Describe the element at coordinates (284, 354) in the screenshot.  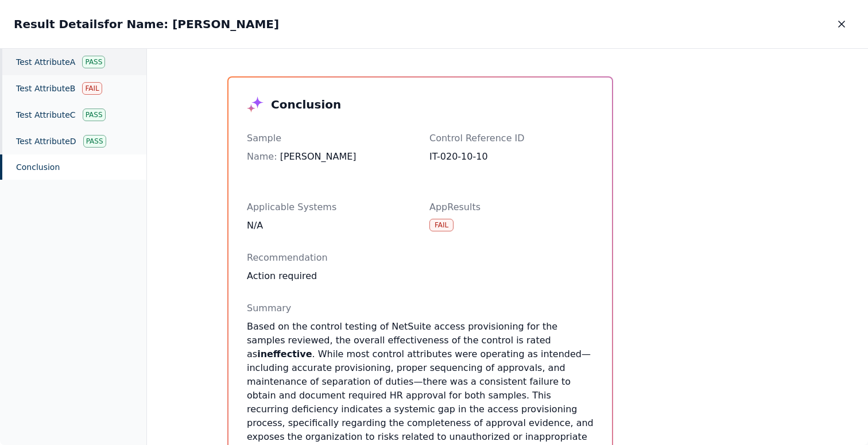
I see `strong: ineffective` at that location.